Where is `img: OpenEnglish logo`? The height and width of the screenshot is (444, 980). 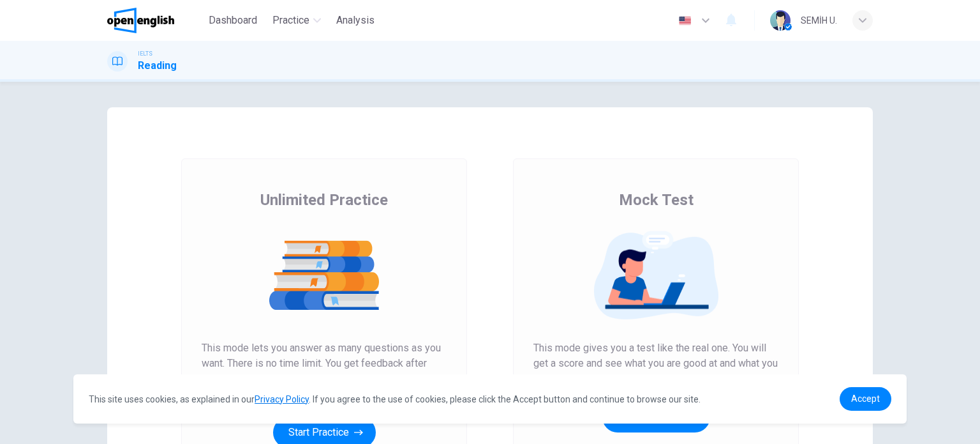 img: OpenEnglish logo is located at coordinates (140, 21).